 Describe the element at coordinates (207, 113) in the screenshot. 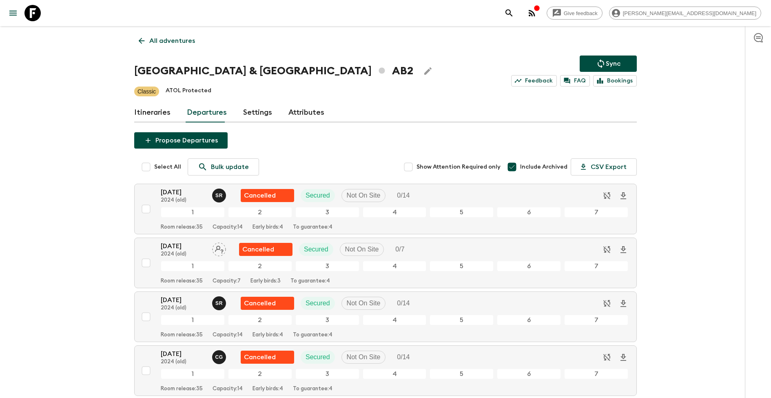

I see `a: Departures` at that location.